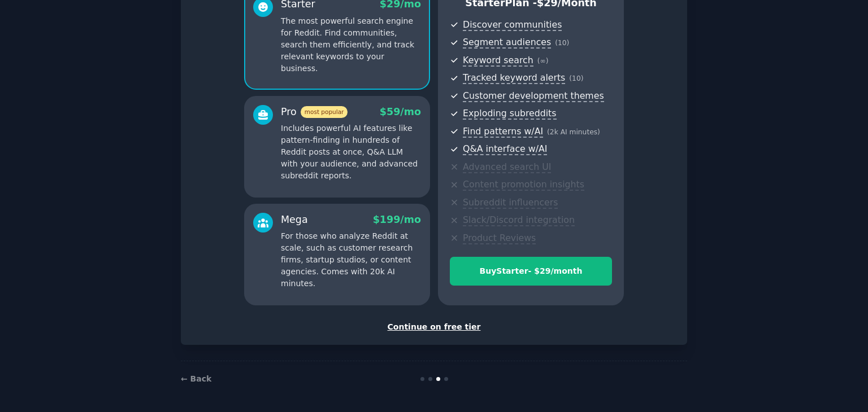  Describe the element at coordinates (512, 25) in the screenshot. I see `span: Discover communities` at that location.